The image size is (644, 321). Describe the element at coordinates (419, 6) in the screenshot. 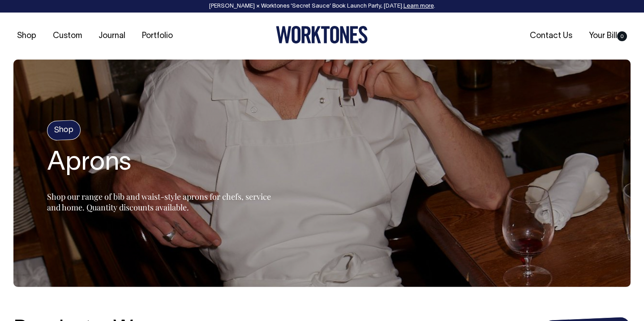

I see `a: Learn more` at that location.